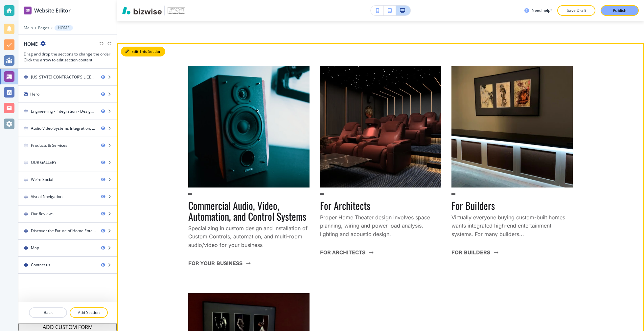 This screenshot has width=644, height=331. I want to click on p: Proper Home Theater design involves space planning, wiring and power load analysis, lighting and ..., so click(380, 226).